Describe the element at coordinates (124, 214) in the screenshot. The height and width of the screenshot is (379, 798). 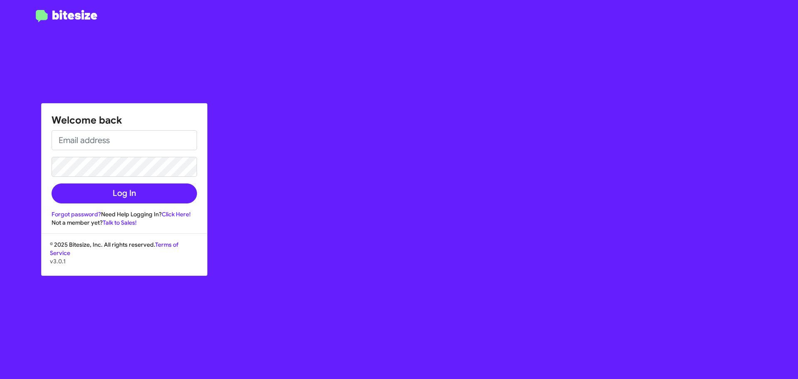
I see `div: Need Help Logging In?` at that location.